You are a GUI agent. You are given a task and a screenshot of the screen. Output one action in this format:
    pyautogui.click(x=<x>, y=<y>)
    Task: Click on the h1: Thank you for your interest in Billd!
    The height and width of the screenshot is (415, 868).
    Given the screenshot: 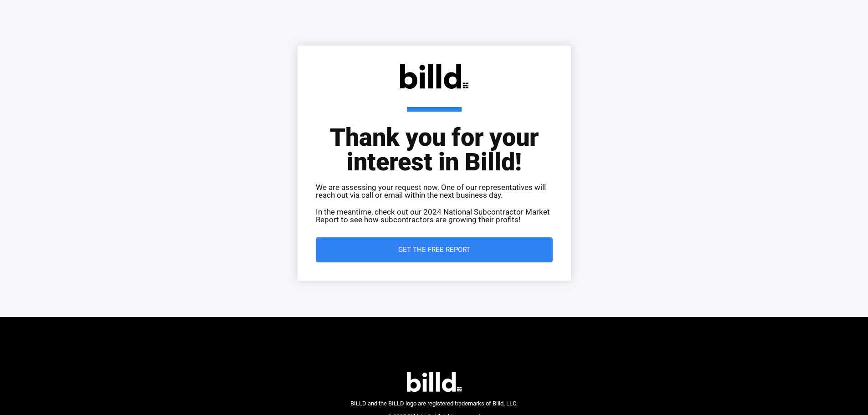 What is the action you would take?
    pyautogui.click(x=434, y=141)
    